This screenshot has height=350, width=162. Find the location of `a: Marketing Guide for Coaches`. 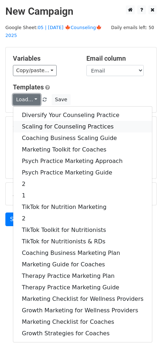

a: Marketing Guide for Coaches is located at coordinates (83, 265).